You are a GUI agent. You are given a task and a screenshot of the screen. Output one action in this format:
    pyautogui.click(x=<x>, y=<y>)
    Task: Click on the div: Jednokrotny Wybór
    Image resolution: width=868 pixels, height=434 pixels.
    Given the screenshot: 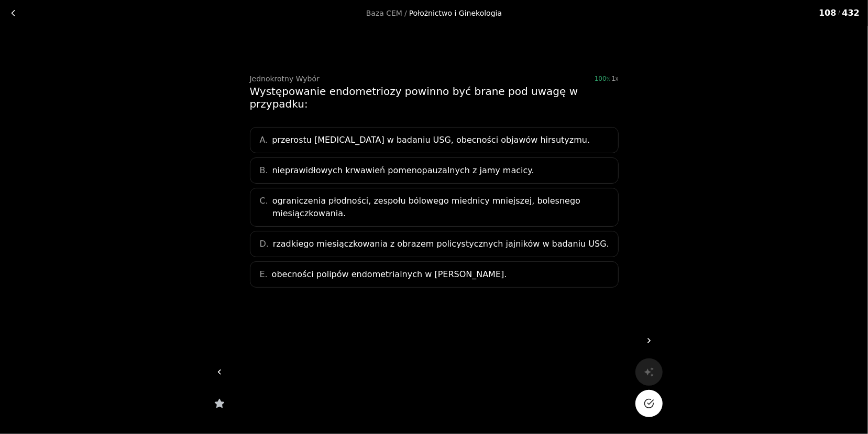 What is the action you would take?
    pyautogui.click(x=284, y=79)
    